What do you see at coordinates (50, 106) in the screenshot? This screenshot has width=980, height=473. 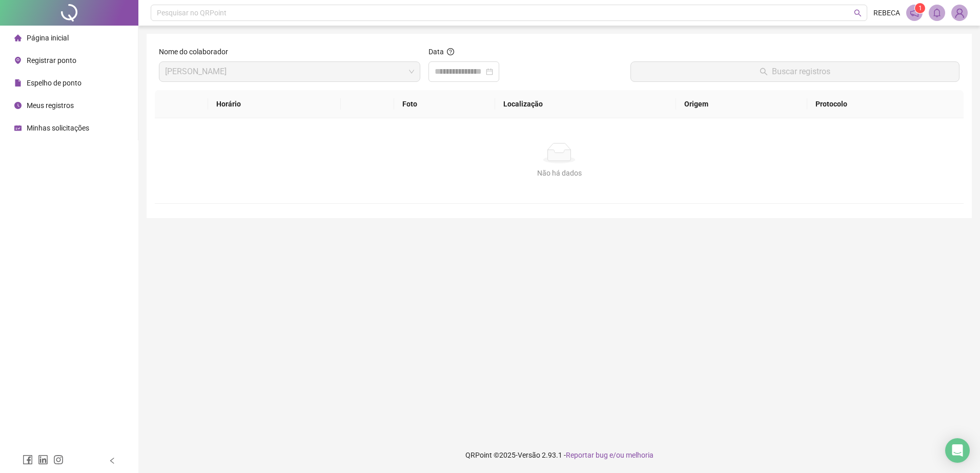 I see `span: Meus registros` at bounding box center [50, 106].